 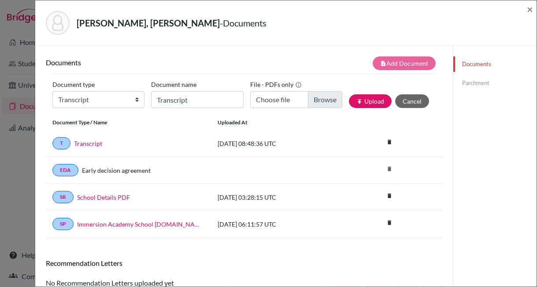 I want to click on a: SR, so click(x=63, y=197).